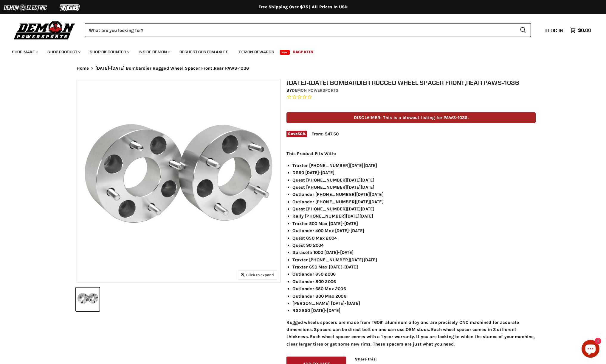 The height and width of the screenshot is (364, 606). I want to click on a: $0.00, so click(580, 30).